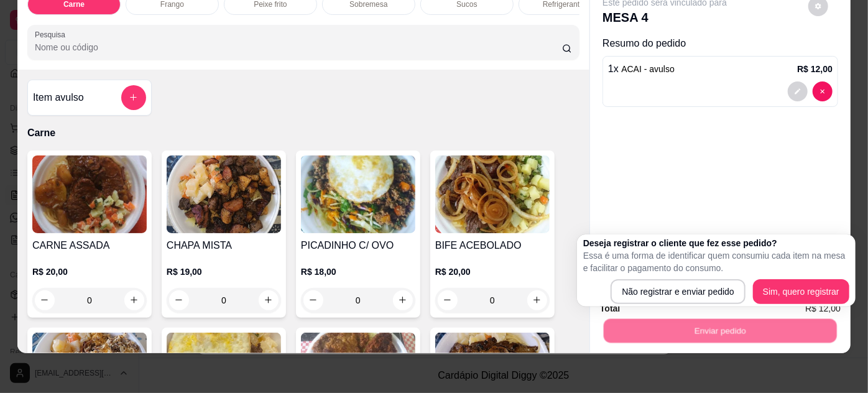 The image size is (868, 393). I want to click on strong: Total, so click(610, 309).